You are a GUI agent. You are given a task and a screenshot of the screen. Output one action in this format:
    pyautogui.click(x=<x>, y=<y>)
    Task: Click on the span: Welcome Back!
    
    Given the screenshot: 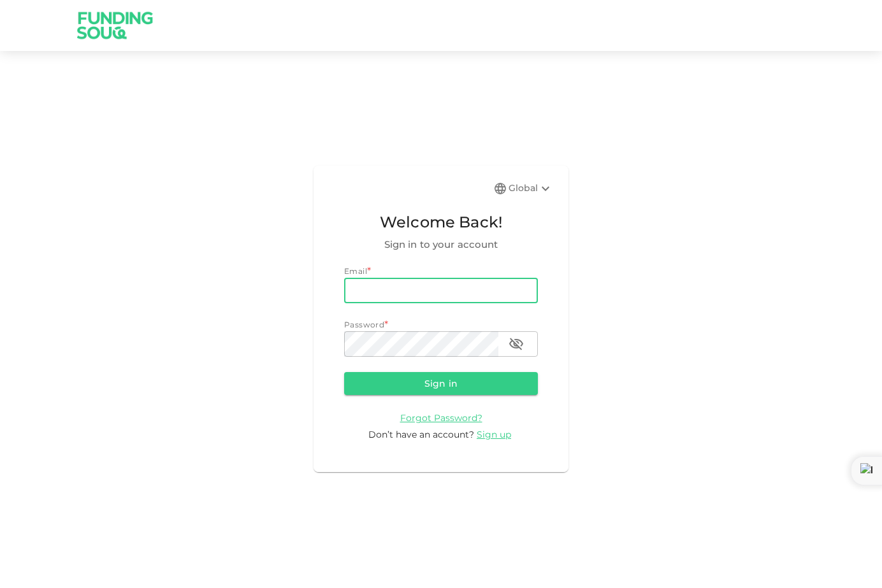 What is the action you would take?
    pyautogui.click(x=441, y=222)
    